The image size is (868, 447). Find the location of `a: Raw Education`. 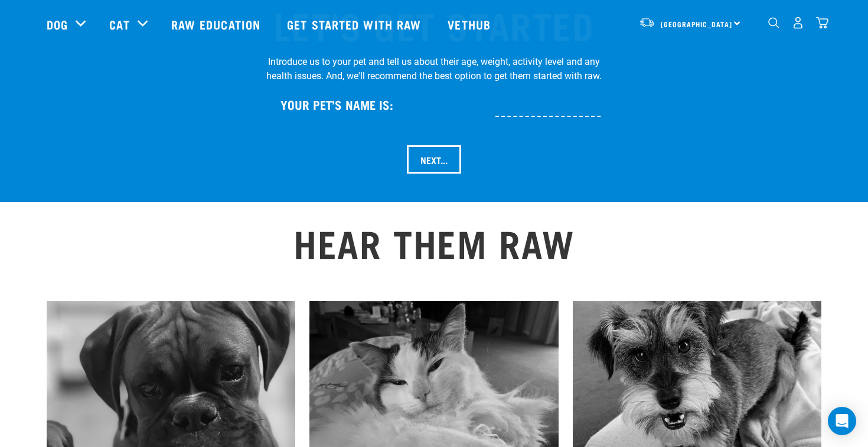

a: Raw Education is located at coordinates (217, 24).